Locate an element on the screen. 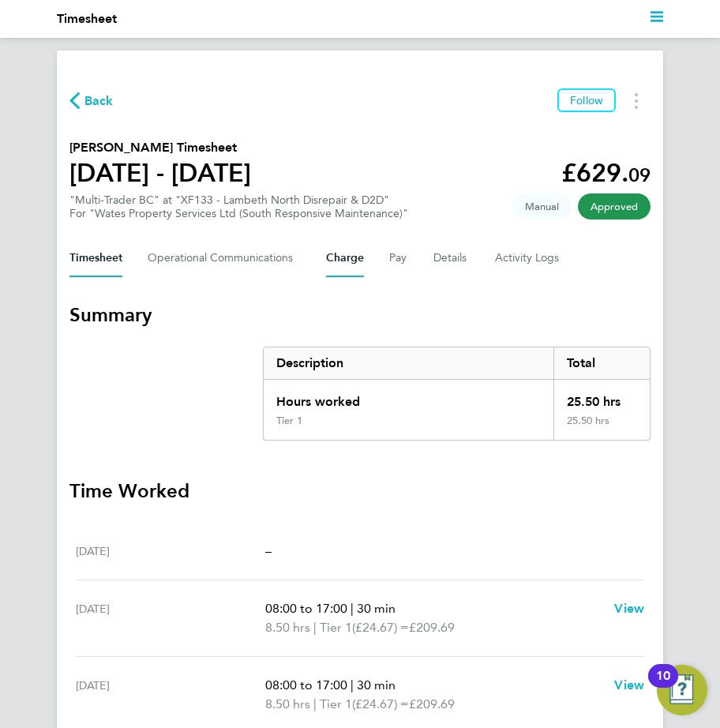  div: 10 is located at coordinates (663, 687).